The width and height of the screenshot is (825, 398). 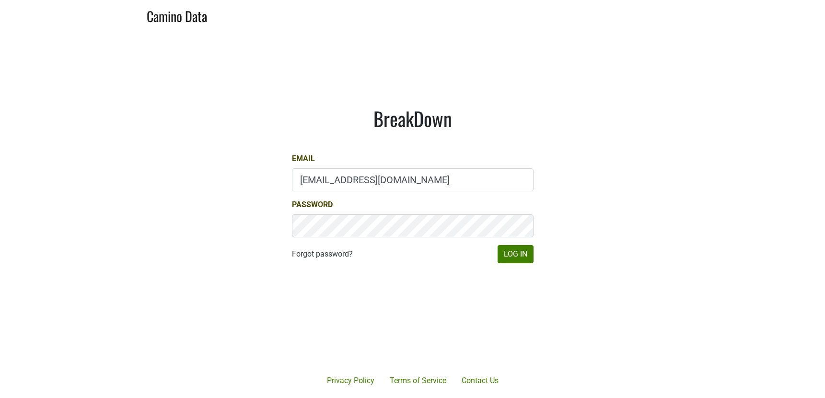 I want to click on label: Email, so click(x=303, y=159).